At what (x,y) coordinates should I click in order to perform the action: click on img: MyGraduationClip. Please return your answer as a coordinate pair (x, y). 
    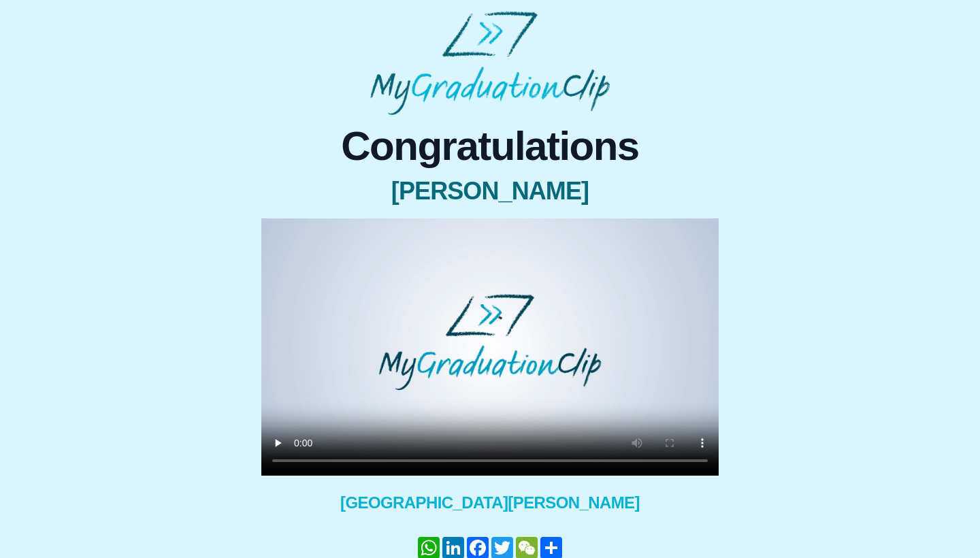
    Looking at the image, I should click on (490, 62).